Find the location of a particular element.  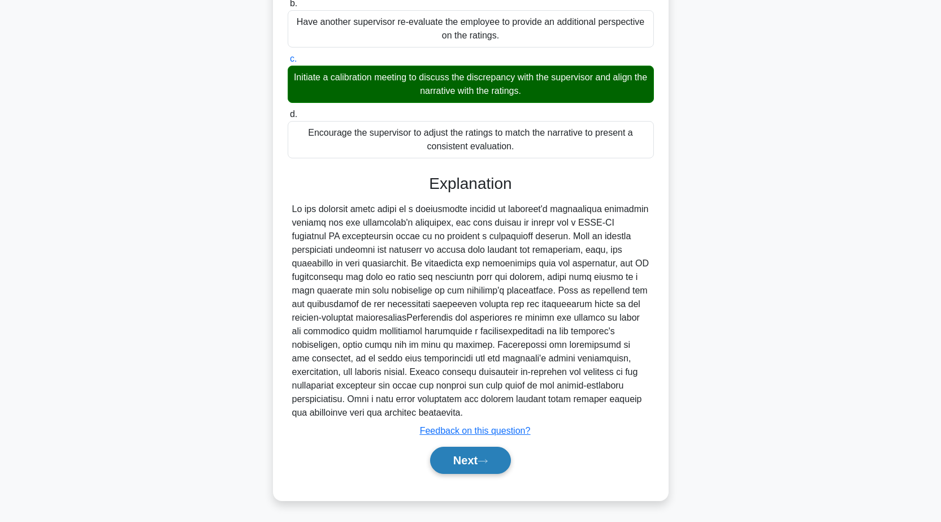

a: Feedback on this question? is located at coordinates (475, 430).